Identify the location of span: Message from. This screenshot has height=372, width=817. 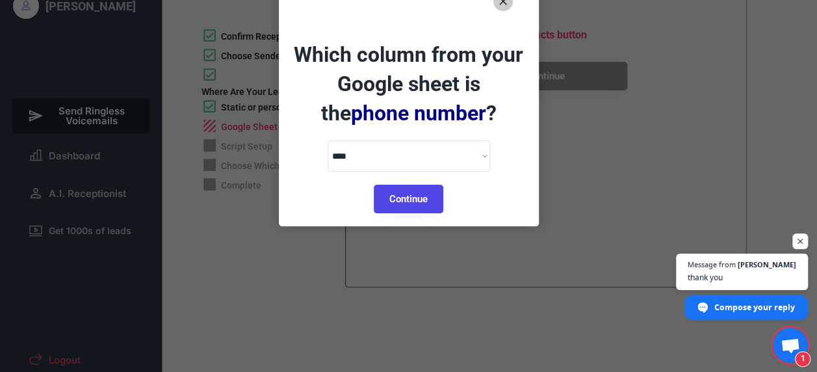
(712, 264).